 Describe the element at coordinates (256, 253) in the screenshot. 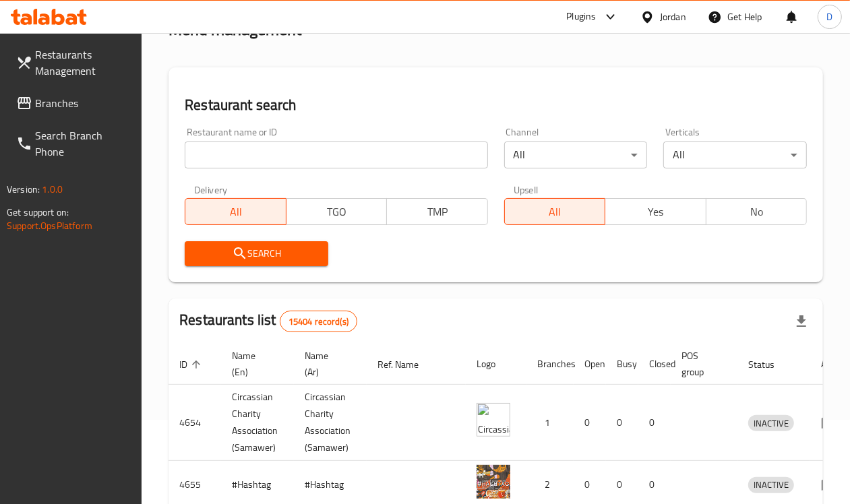

I see `button: Search` at that location.